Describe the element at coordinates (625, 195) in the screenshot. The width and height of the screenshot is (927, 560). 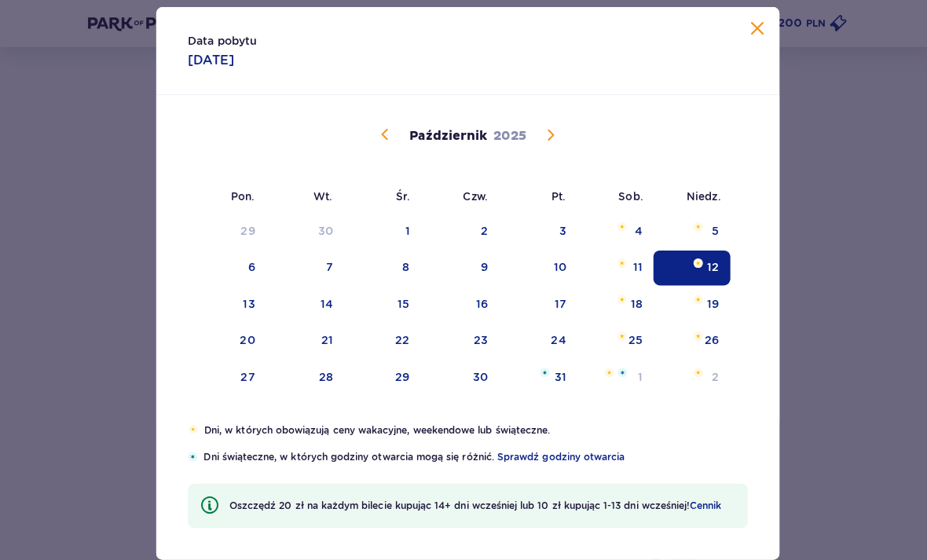
I see `small: Sob.` at that location.